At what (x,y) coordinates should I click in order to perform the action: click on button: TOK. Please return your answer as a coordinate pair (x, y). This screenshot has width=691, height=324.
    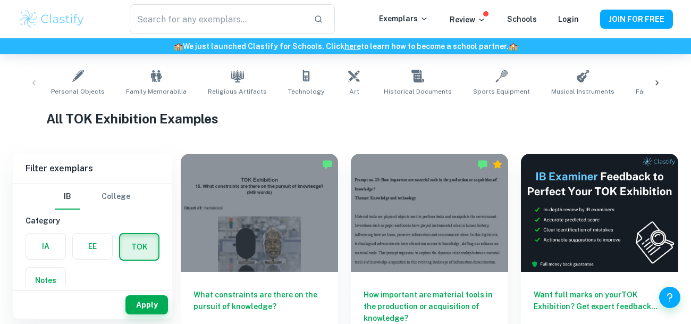
    Looking at the image, I should click on (139, 247).